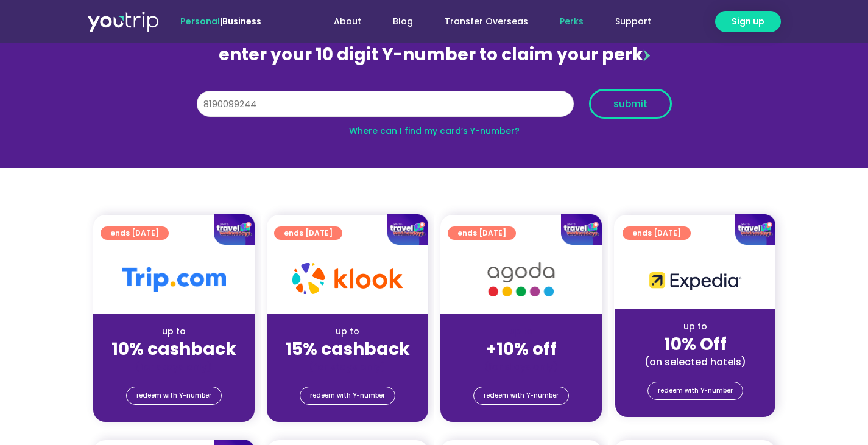 Image resolution: width=868 pixels, height=445 pixels. Describe the element at coordinates (520, 331) in the screenshot. I see `span: up to` at that location.